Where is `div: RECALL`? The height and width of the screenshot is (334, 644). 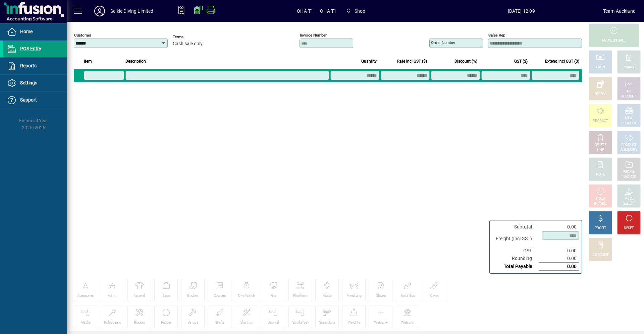 div: RECALL is located at coordinates (629, 172).